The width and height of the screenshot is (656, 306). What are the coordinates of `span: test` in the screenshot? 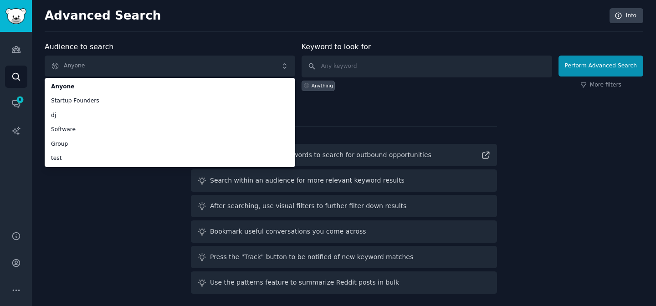 It's located at (170, 159).